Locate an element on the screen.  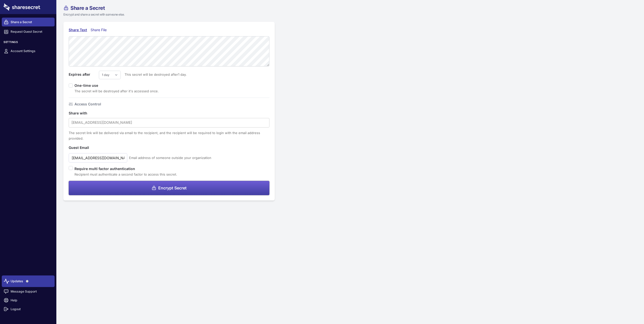
input: guest@example.com is located at coordinates (98, 157).